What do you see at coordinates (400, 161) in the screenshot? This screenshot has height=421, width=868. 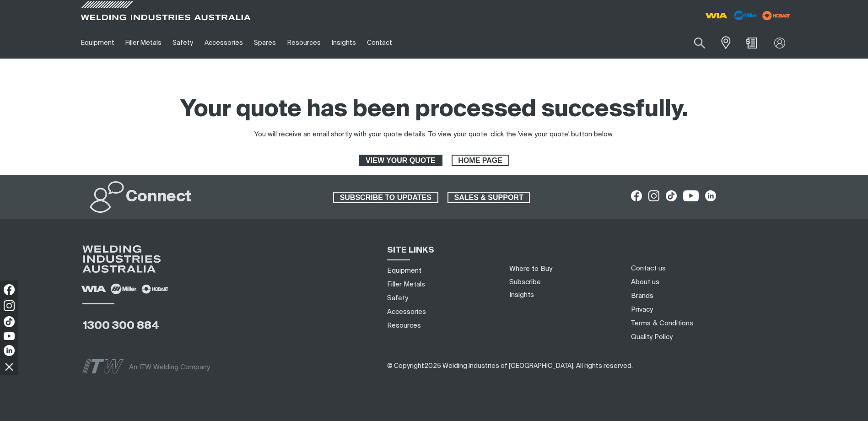 I see `a: VIEW YOUR QUOTE` at bounding box center [400, 161].